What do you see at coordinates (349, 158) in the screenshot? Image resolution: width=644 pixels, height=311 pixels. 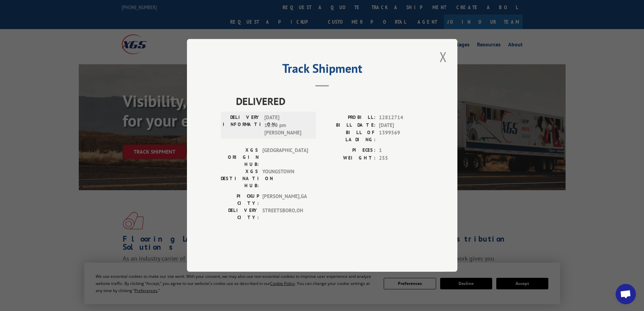 I see `label: WEIGHT:` at bounding box center [349, 158].